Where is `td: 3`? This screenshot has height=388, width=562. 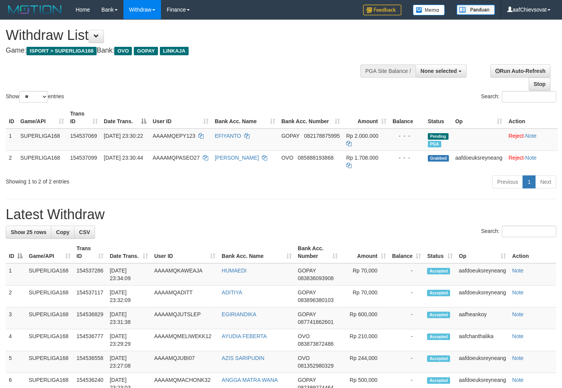
td: 3 is located at coordinates (16, 318).